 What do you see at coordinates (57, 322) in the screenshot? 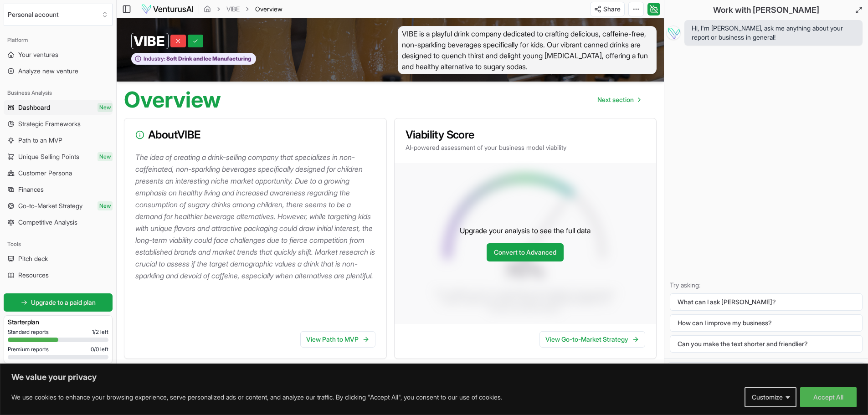
I see `h3: Starter plan` at bounding box center [57, 322].